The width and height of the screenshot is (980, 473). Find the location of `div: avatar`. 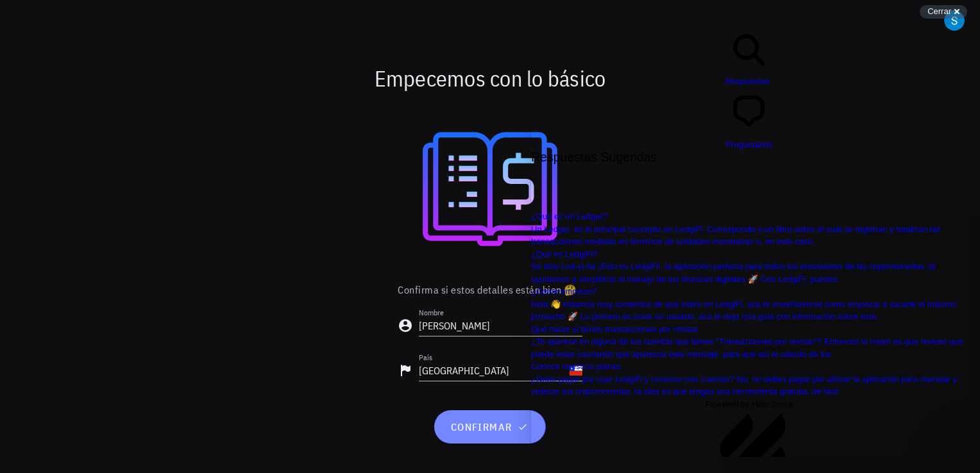

div: avatar is located at coordinates (954, 20).